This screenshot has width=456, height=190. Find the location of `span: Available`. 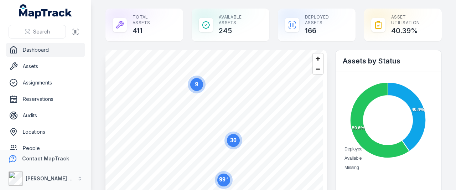

span: Available is located at coordinates (353, 158).